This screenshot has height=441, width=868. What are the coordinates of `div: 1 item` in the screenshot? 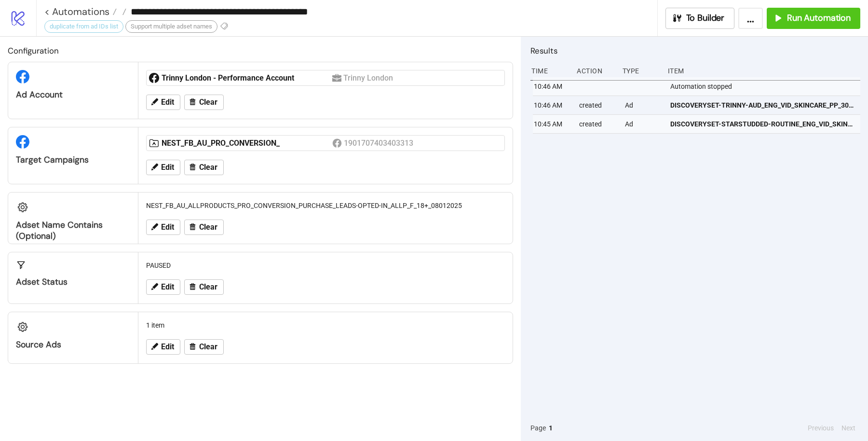 It's located at (326, 325).